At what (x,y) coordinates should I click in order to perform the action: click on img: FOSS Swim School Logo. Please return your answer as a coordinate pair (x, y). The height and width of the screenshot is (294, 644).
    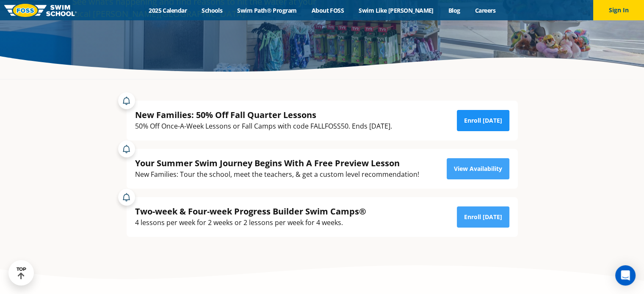
    Looking at the image, I should click on (40, 10).